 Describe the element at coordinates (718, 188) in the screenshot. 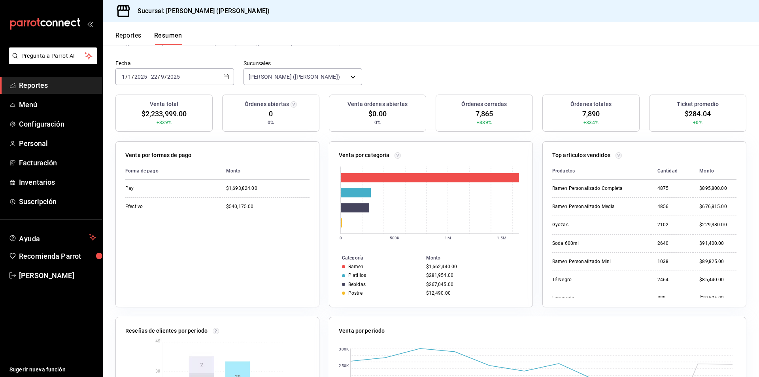

I see `div: $895,800.00` at that location.